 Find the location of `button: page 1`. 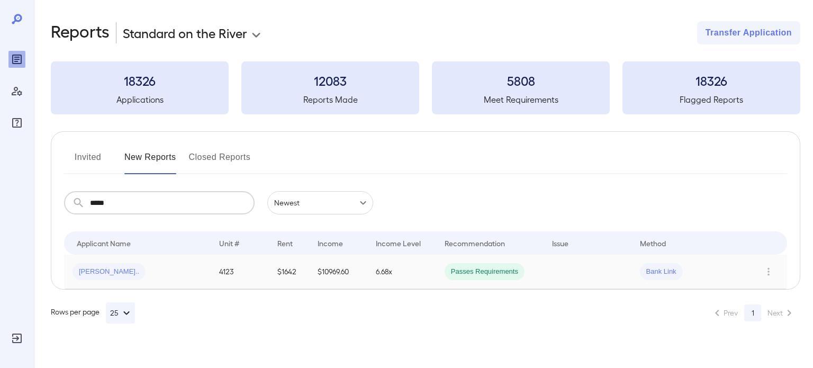

button: page 1 is located at coordinates (753, 313).